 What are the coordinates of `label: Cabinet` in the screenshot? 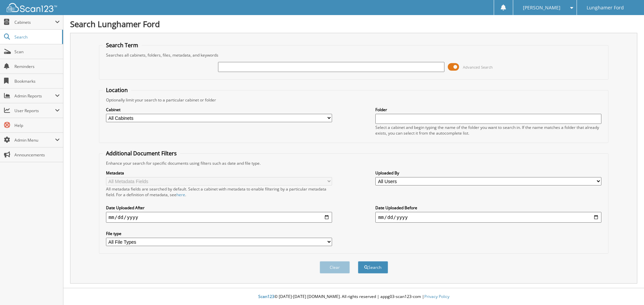 It's located at (219, 110).